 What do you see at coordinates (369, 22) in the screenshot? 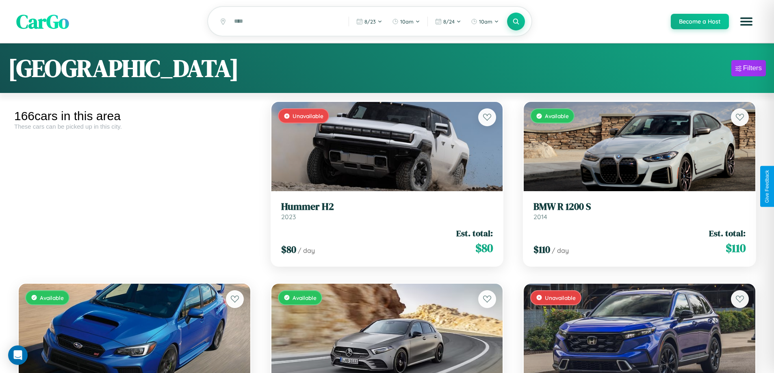
I see `button: 8/23` at bounding box center [369, 22].